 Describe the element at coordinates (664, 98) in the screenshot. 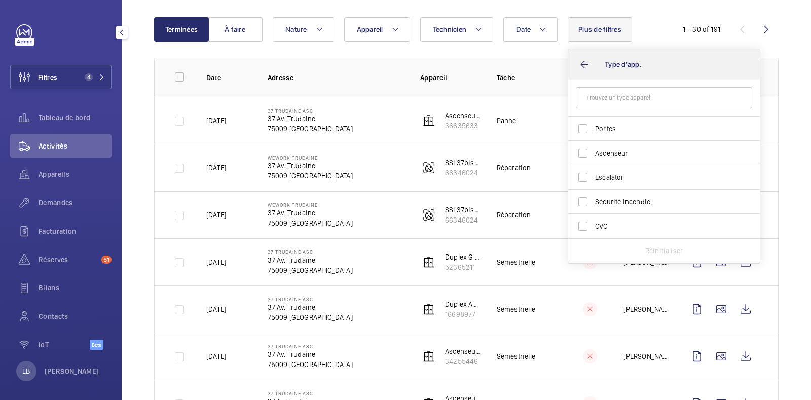

I see `input: Trouvez un type appareil` at that location.